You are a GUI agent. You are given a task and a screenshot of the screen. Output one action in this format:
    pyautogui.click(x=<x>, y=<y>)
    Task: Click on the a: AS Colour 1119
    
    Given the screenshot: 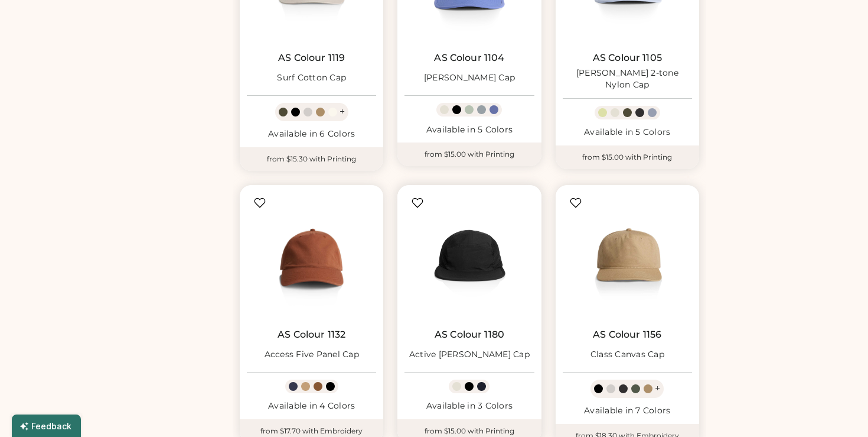 What is the action you would take?
    pyautogui.click(x=311, y=58)
    